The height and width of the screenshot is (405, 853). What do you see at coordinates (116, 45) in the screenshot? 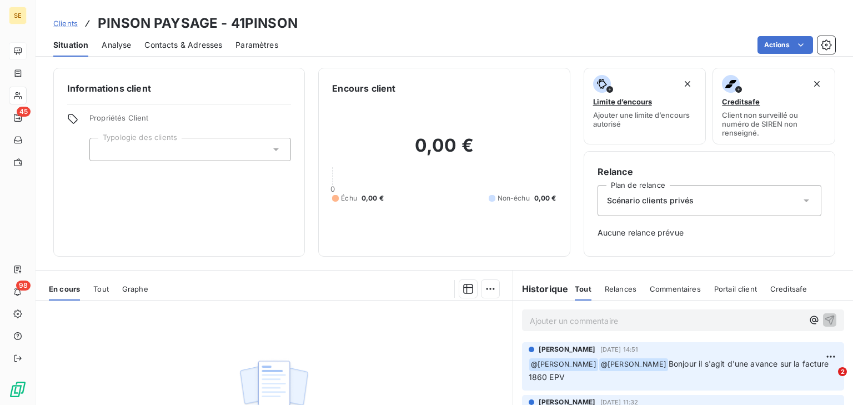
I see `span: Analyse` at bounding box center [116, 45].